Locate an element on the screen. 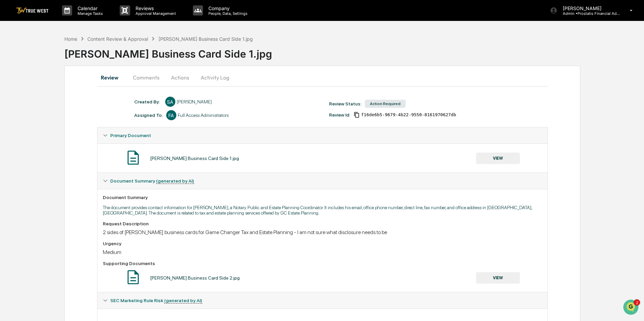 Image resolution: width=644 pixels, height=321 pixels. img: Ed Schembor is located at coordinates (12, 91).